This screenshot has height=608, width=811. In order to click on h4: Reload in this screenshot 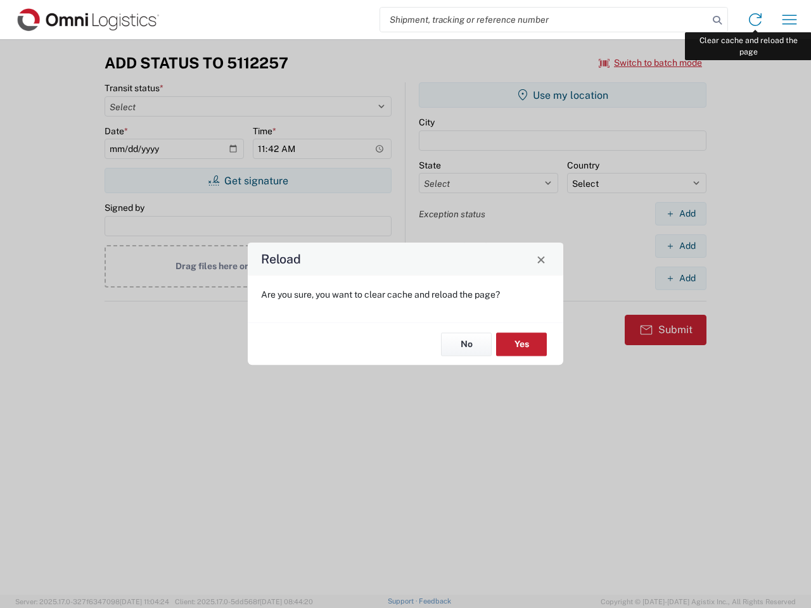, I will do `click(281, 259)`.